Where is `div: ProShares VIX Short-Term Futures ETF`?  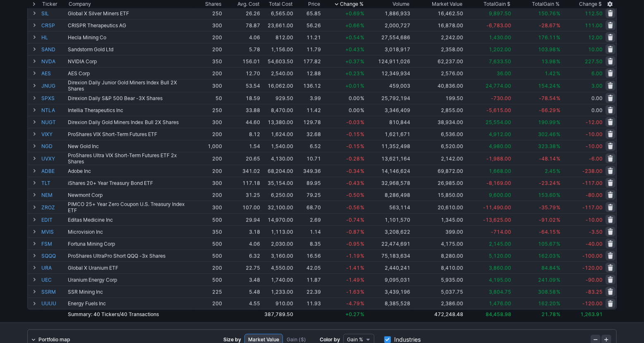
div: ProShares VIX Short-Term Futures ETF is located at coordinates (130, 134).